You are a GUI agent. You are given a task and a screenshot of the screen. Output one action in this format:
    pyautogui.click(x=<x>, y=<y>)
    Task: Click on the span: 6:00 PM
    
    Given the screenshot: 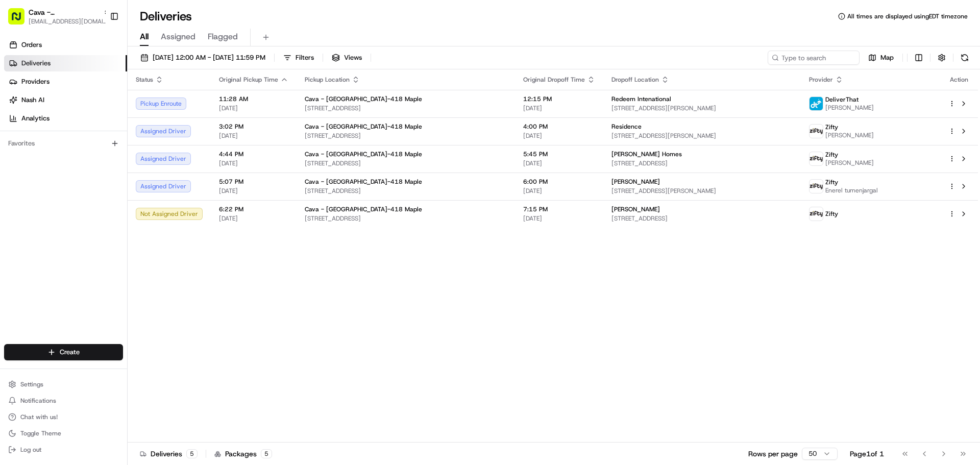 What is the action you would take?
    pyautogui.click(x=559, y=182)
    